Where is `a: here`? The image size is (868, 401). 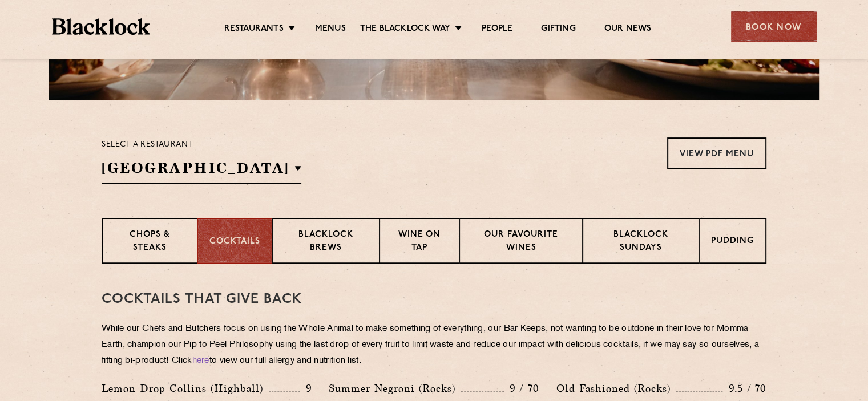 a: here is located at coordinates (201, 360).